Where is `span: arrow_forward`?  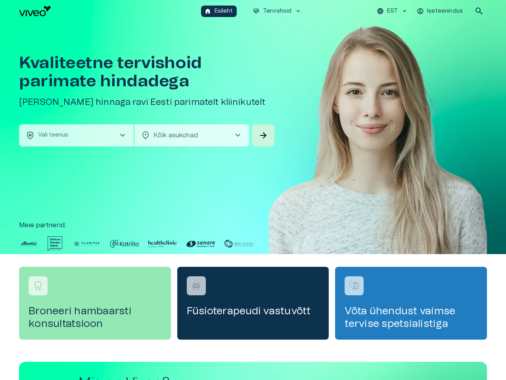
span: arrow_forward is located at coordinates (263, 136).